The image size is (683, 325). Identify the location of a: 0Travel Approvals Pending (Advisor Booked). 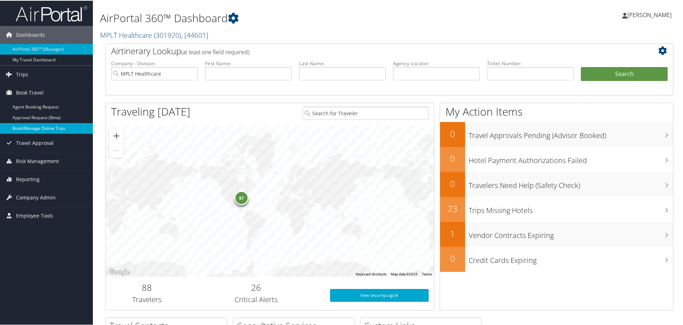
(557, 134).